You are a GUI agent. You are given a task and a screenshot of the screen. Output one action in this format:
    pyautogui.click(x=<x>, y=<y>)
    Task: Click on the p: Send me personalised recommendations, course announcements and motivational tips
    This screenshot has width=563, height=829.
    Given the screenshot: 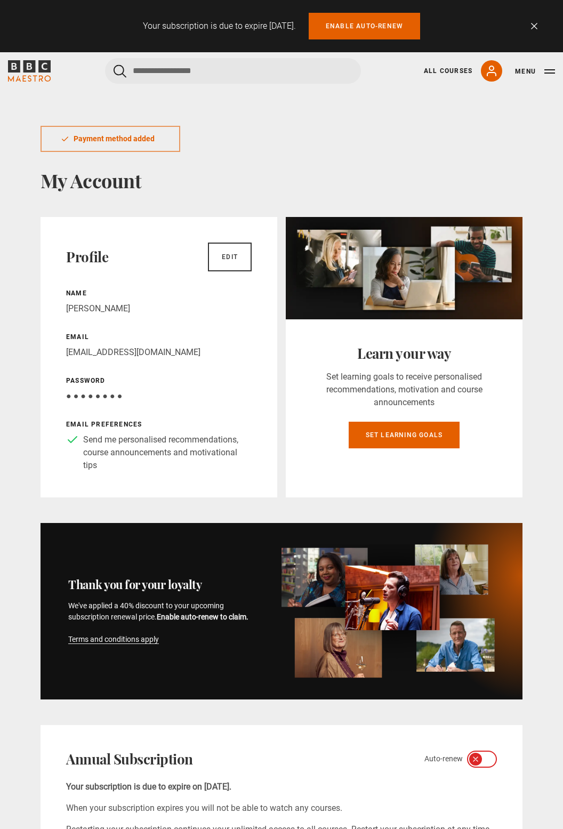 What is the action you would take?
    pyautogui.click(x=167, y=453)
    